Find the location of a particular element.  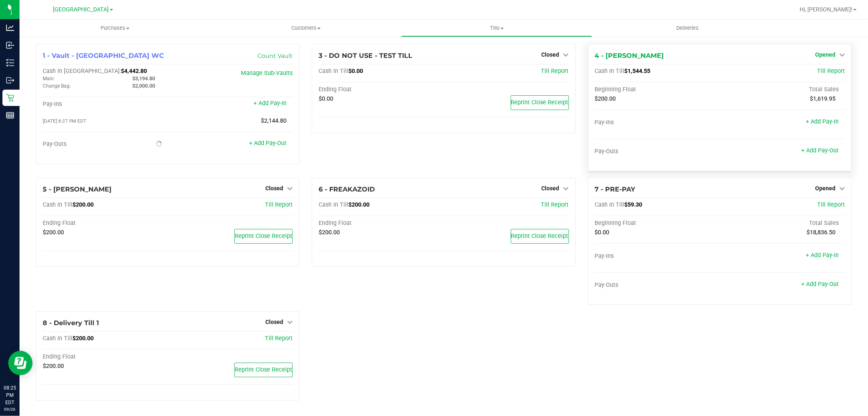

span: $59.30 is located at coordinates (633, 204).